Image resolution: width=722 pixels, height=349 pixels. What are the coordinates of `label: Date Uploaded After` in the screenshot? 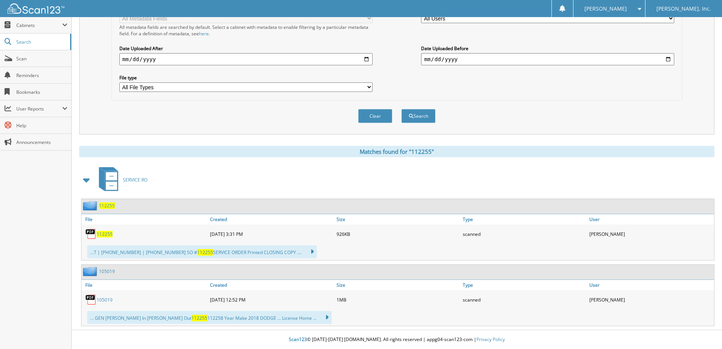 It's located at (246, 48).